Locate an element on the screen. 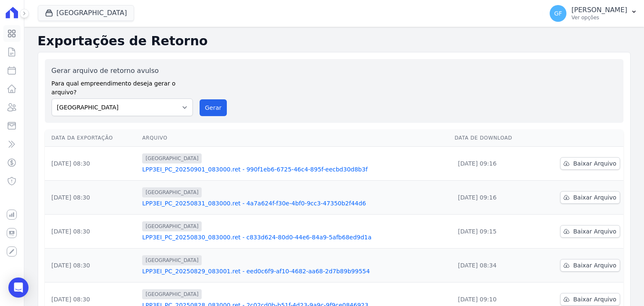 The width and height of the screenshot is (644, 306). span: GF is located at coordinates (558, 13).